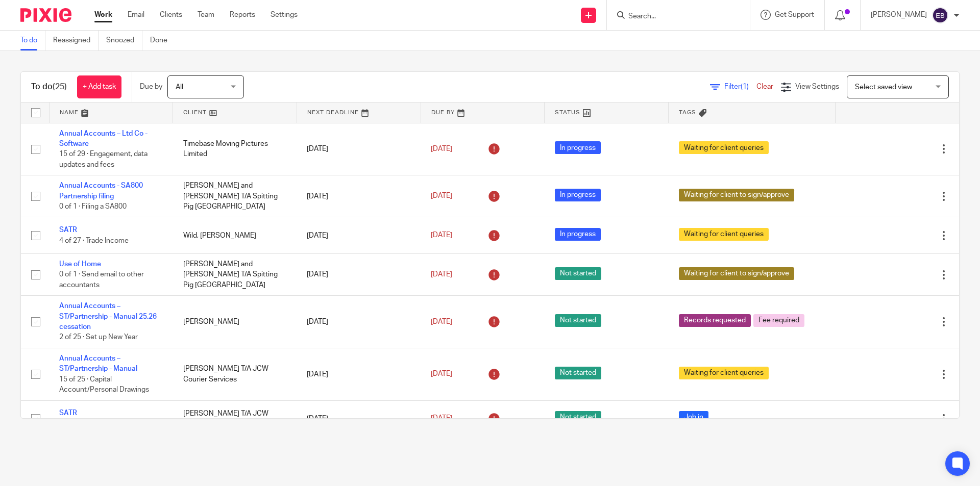 This screenshot has height=486, width=980. Describe the element at coordinates (151, 86) in the screenshot. I see `p: Due by` at that location.